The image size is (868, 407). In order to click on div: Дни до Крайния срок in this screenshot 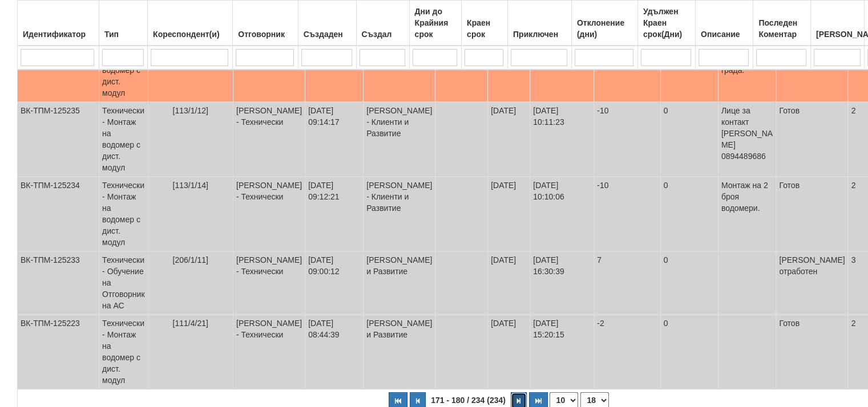, I will do `click(436, 23)`.